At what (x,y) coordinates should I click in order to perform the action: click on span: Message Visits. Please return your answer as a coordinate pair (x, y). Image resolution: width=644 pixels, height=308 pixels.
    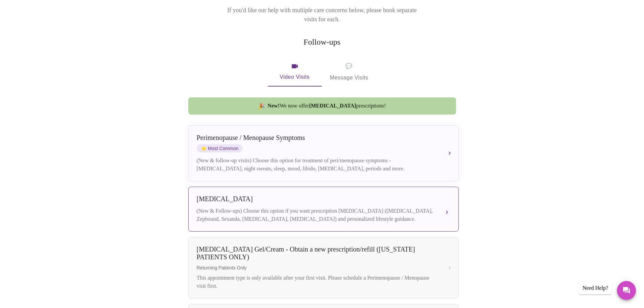
    Looking at the image, I should click on (349, 72).